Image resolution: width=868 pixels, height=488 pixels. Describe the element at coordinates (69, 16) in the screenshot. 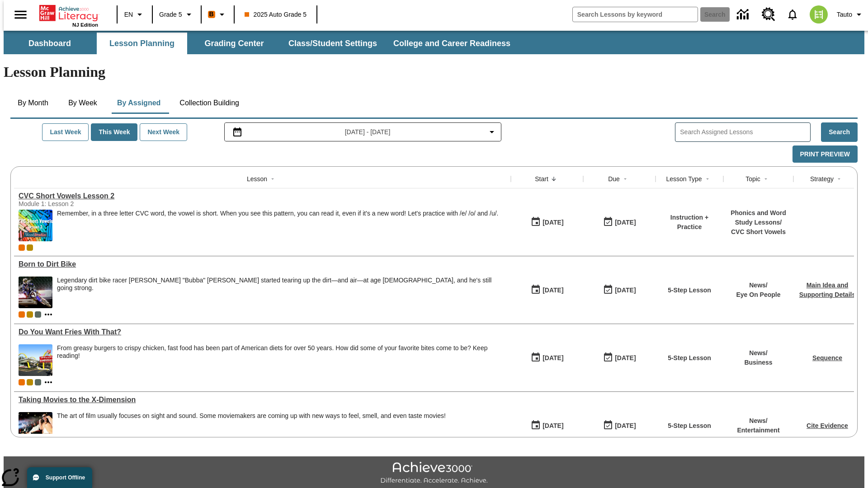

I see `div: Home` at that location.